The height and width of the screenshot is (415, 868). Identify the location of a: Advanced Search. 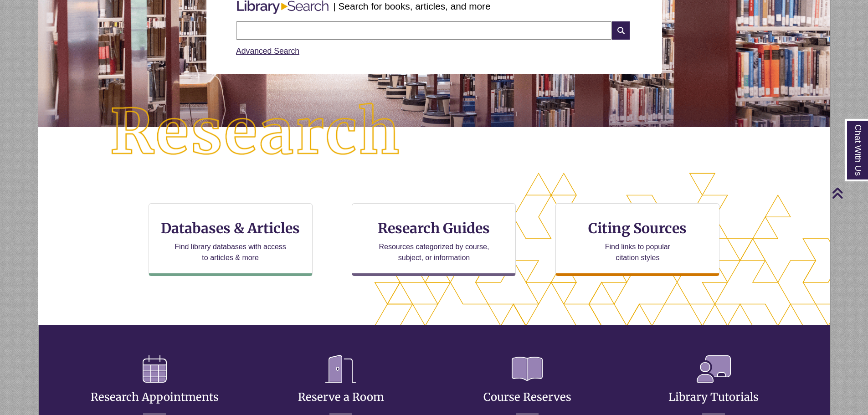
(268, 51).